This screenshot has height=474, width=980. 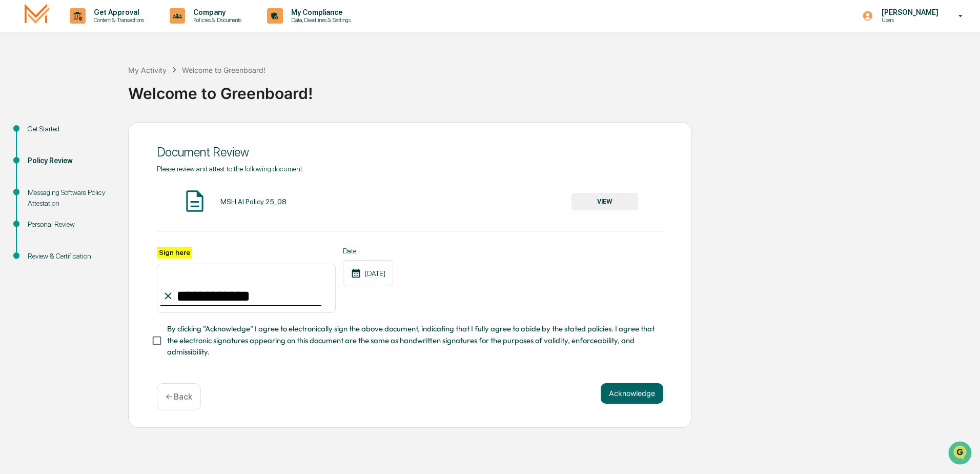 I want to click on img: f2157a4c-a0d3-4daa-907e-bb6f0de503a5-1751232295721, so click(x=13, y=13).